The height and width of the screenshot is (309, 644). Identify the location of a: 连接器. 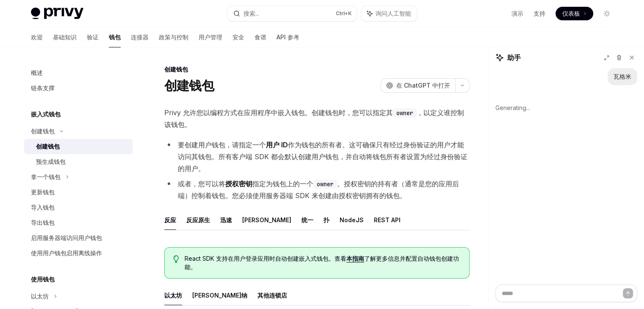
(139, 37).